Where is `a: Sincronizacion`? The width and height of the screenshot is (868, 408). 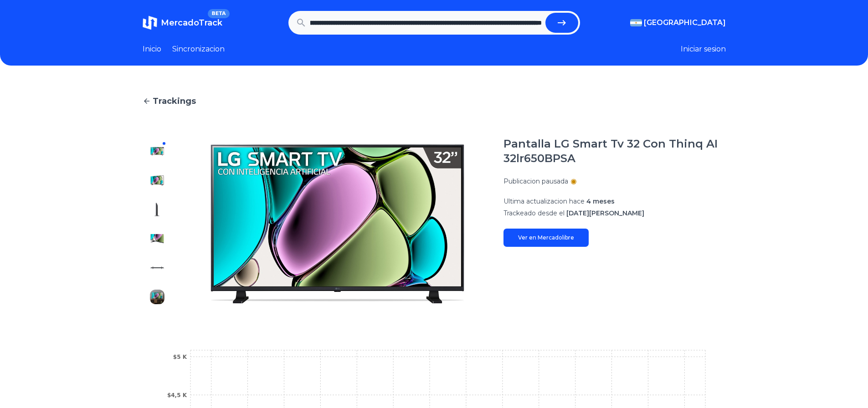 a: Sincronizacion is located at coordinates (198, 49).